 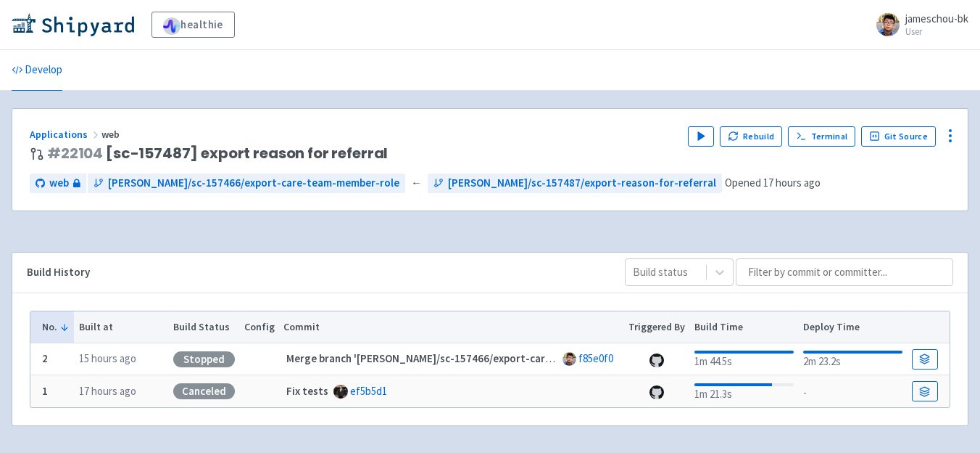 I want to click on th: Config, so click(x=258, y=328).